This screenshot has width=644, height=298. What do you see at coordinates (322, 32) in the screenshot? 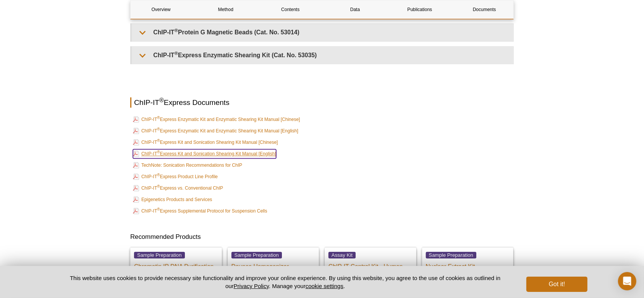
I see `summary: ChIP-IT®Protein G Magnetic Beads (Cat. No. 53014)` at bounding box center [322, 32].